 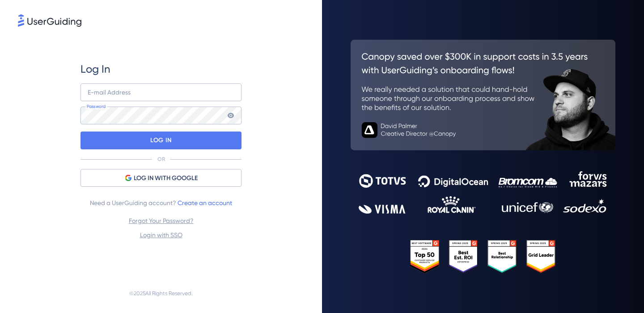 I want to click on img: 25303e33045975176eb484905ab012ff.svg, so click(x=483, y=257).